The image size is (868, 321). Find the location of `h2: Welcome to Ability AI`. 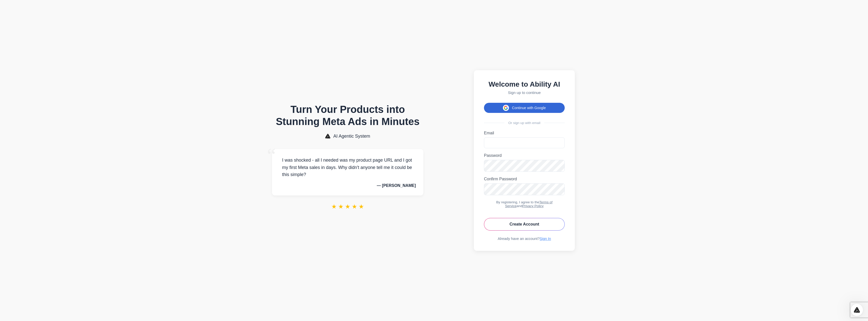

h2: Welcome to Ability AI is located at coordinates (525, 84).